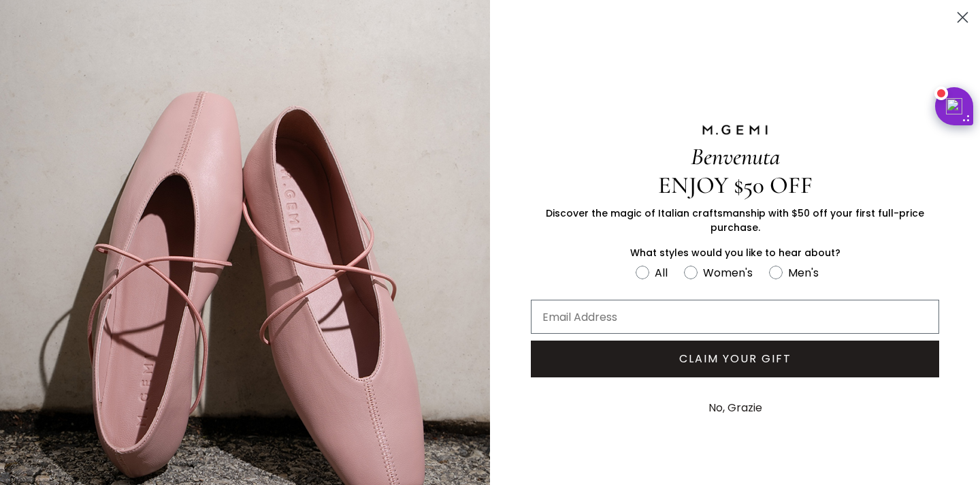 The image size is (980, 485). I want to click on button: No, Grazie, so click(735, 408).